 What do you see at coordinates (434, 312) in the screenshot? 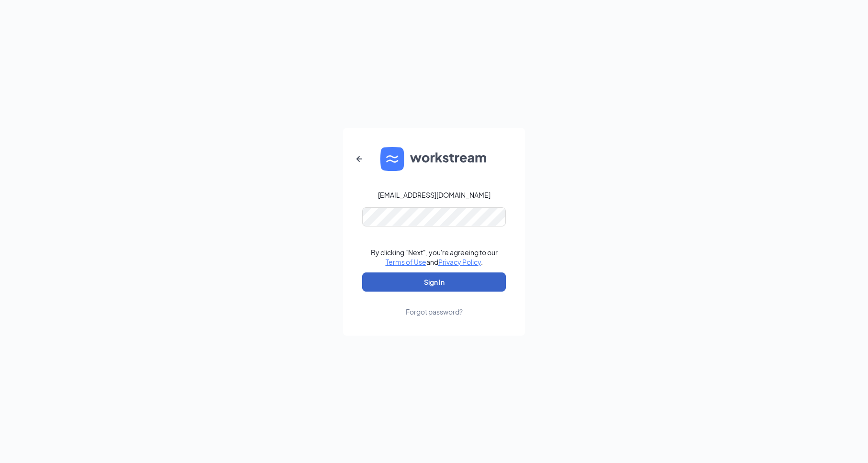
I see `div: Forgot password?` at bounding box center [434, 312].